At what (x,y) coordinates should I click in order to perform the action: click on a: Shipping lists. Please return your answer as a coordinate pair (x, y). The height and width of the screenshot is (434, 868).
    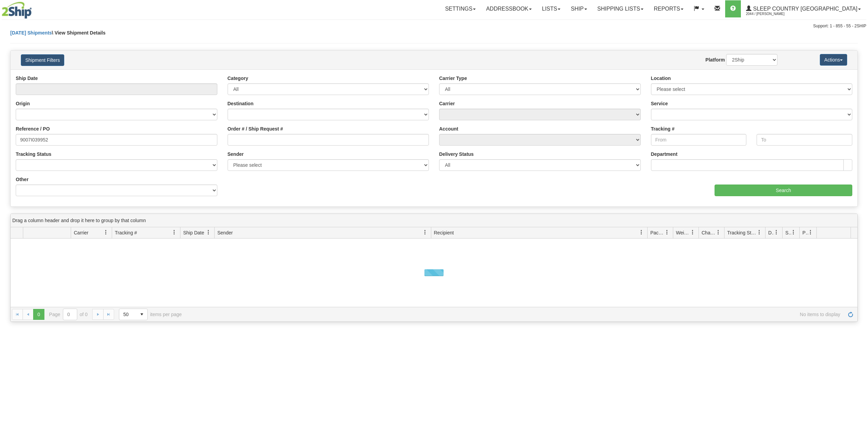
    Looking at the image, I should click on (620, 9).